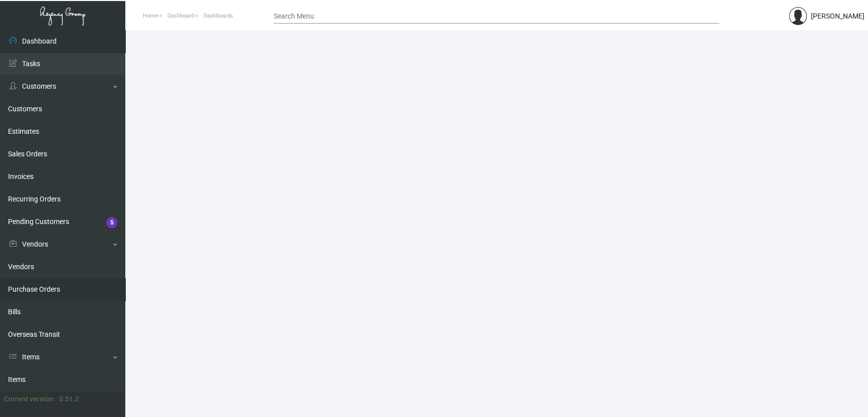 This screenshot has width=868, height=417. I want to click on span: Dashboards, so click(218, 15).